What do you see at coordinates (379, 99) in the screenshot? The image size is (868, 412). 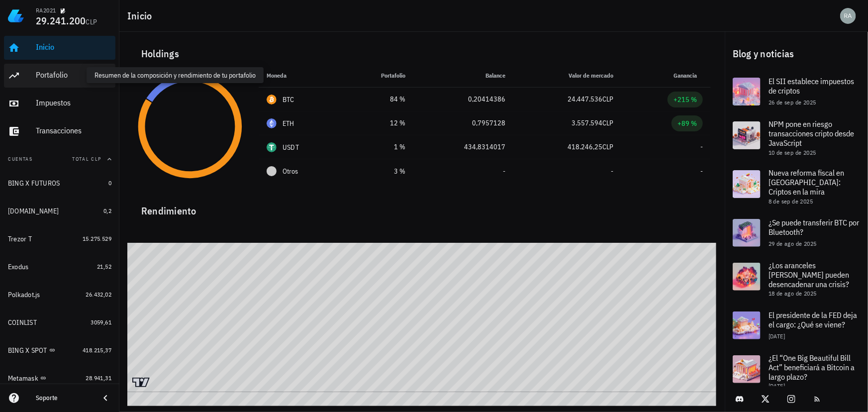 I see `div: 84 %` at bounding box center [379, 99].